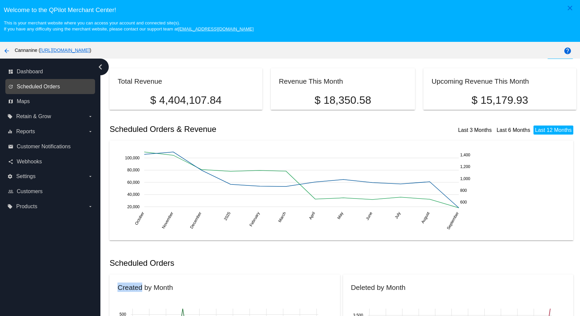 The image size is (580, 316). I want to click on a: email Customer Notifications, so click(51, 147).